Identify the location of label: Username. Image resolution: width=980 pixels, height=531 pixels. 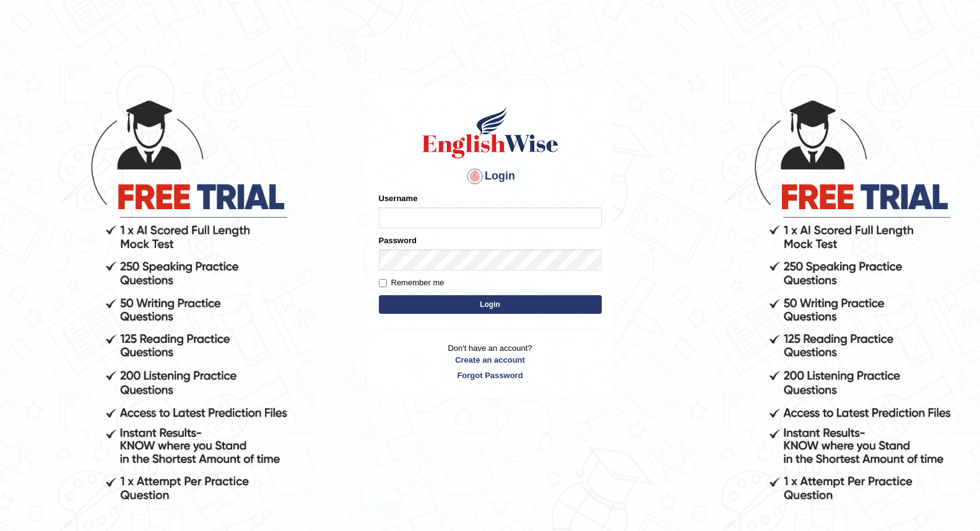
(398, 198).